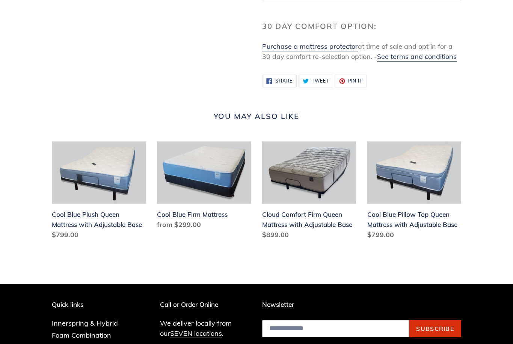  Describe the element at coordinates (362, 305) in the screenshot. I see `p: Newsletter` at that location.